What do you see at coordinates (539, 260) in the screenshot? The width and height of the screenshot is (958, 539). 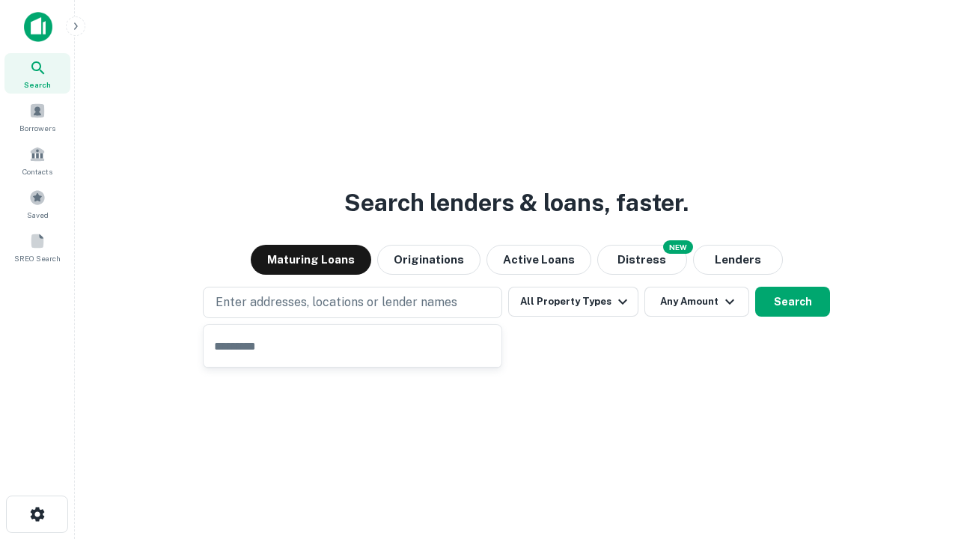 I see `button: Active Loans` at bounding box center [539, 260].